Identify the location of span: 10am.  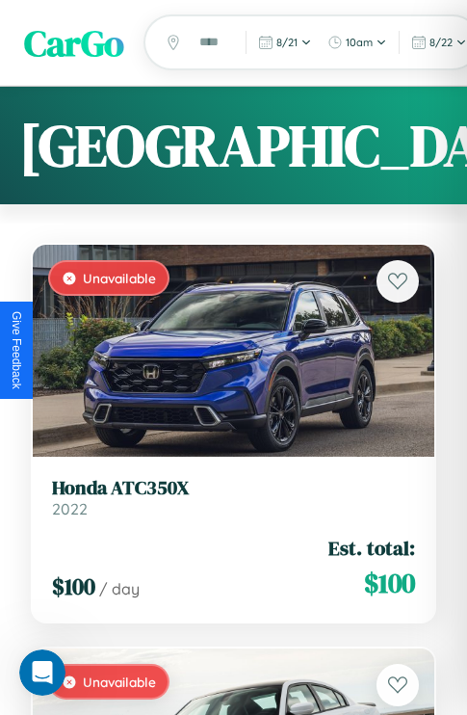
(359, 42).